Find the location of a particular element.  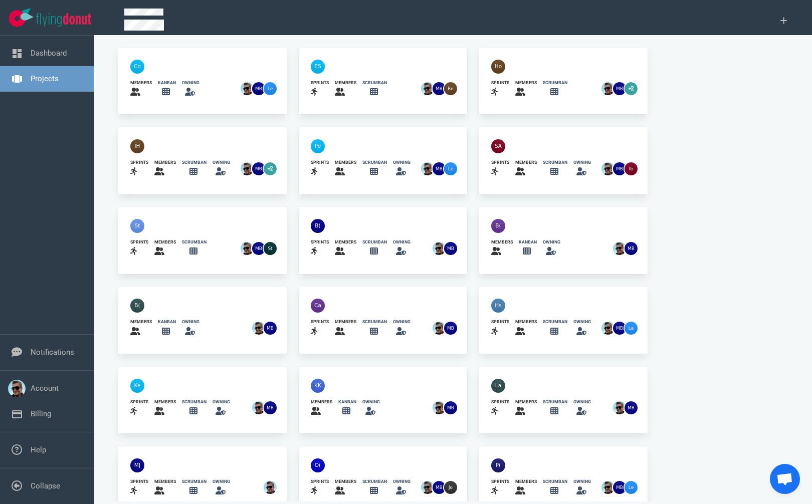

a: Projects is located at coordinates (45, 79).